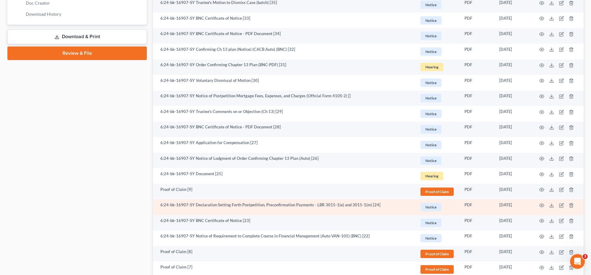  Describe the element at coordinates (284, 67) in the screenshot. I see `td: 6:24-bk-16907-SY Order Confirming Chapter 13 Plan (BNC-PDF) [31]` at that location.